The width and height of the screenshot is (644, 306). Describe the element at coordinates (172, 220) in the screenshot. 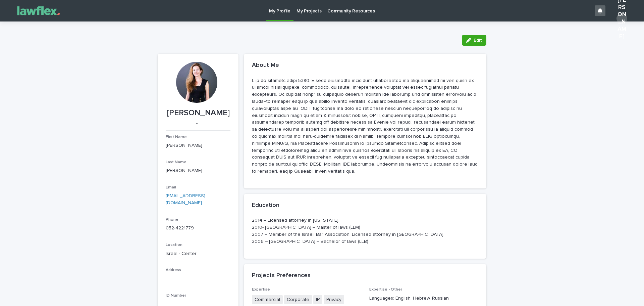

I see `span: Phone` at that location.